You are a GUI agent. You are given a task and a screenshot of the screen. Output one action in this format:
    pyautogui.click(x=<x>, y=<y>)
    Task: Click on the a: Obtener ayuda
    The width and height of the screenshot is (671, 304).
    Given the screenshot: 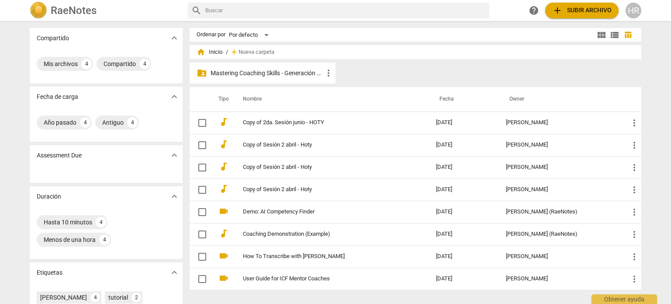 What is the action you would take?
    pyautogui.click(x=534, y=10)
    